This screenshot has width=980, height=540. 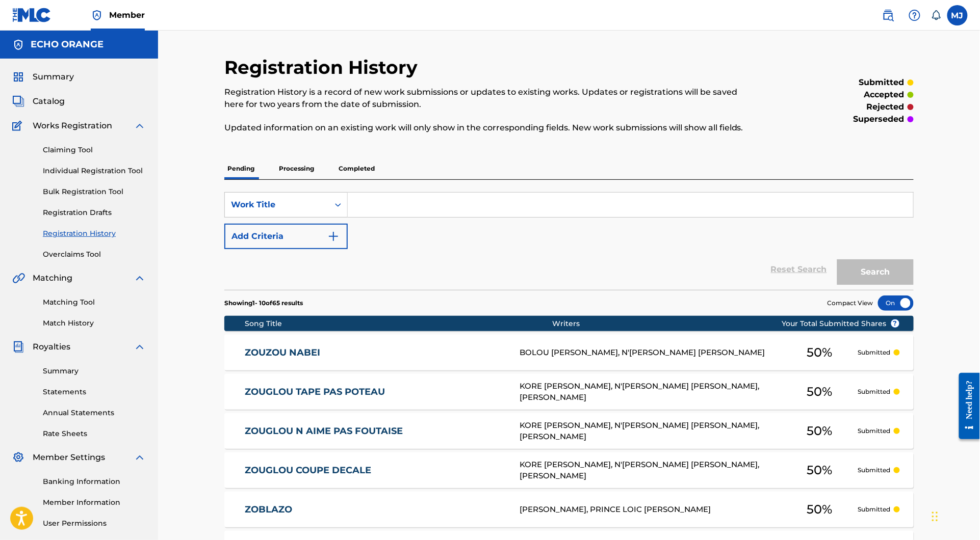 I want to click on img: Accounts, so click(x=18, y=45).